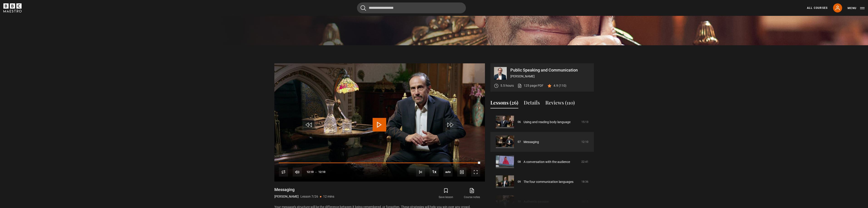  Describe the element at coordinates (531, 142) in the screenshot. I see `a: Messaging` at that location.